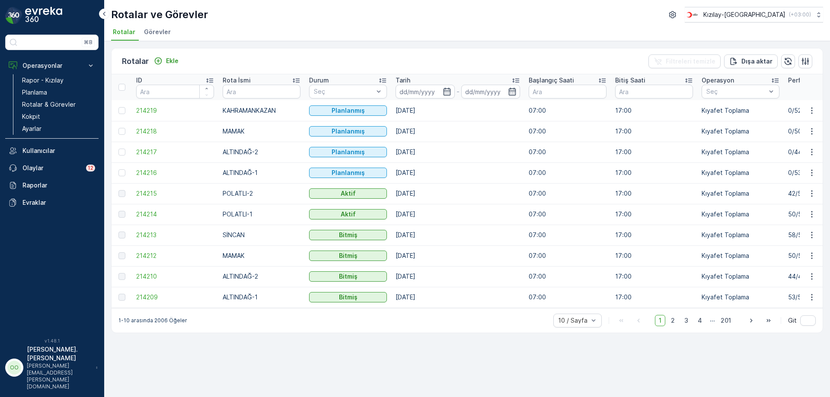 This screenshot has width=830, height=397. Describe the element at coordinates (348, 194) in the screenshot. I see `button: Aktif` at that location.